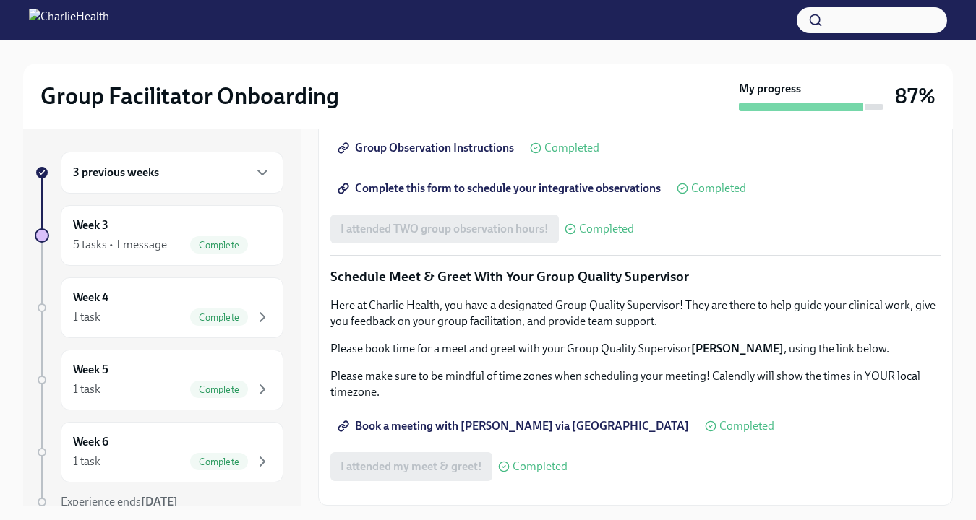 The height and width of the screenshot is (520, 976). What do you see at coordinates (159, 380) in the screenshot?
I see `a: Week 51 taskComplete` at bounding box center [159, 380].